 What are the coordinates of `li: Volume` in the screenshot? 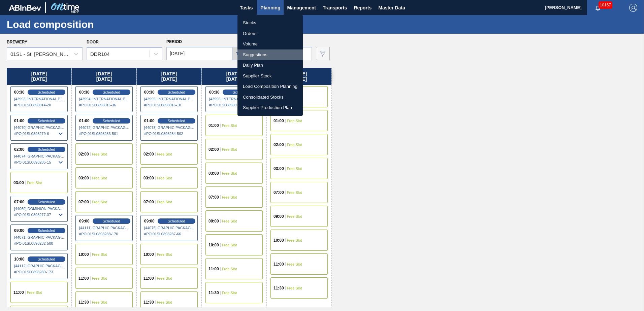 It's located at (270, 44).